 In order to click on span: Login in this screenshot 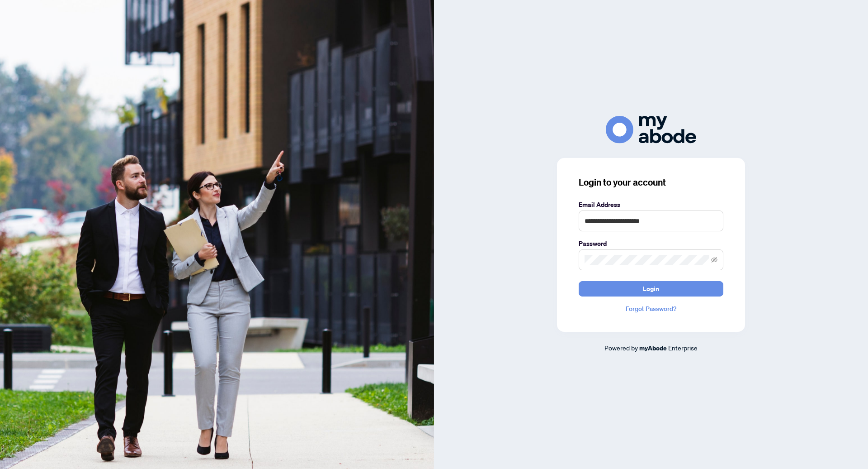, I will do `click(651, 288)`.